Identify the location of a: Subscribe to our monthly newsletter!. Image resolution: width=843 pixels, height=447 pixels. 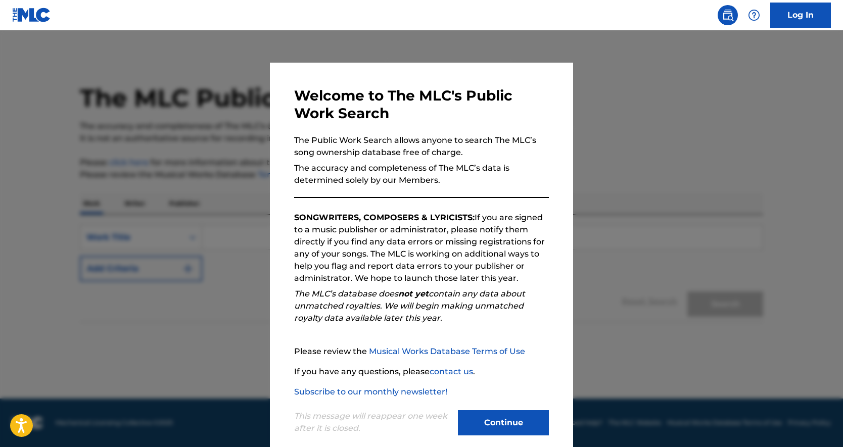
(370, 392).